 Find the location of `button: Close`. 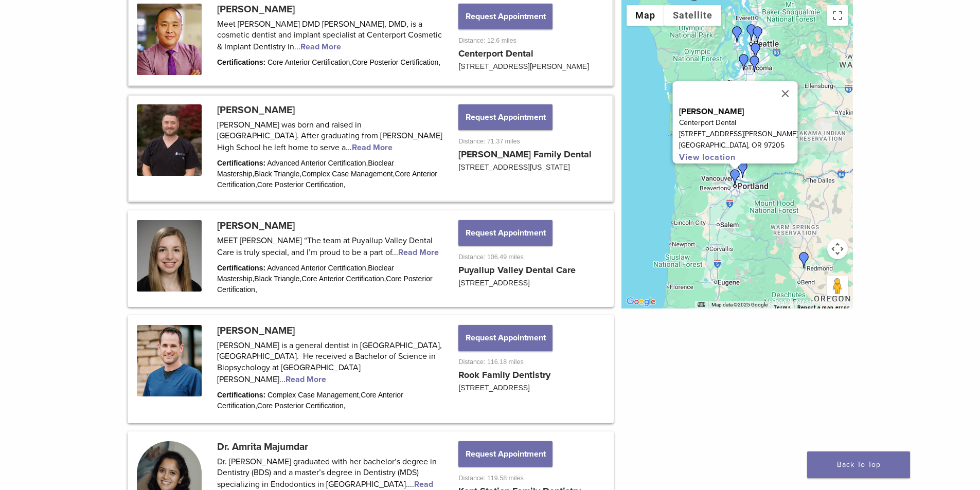

button: Close is located at coordinates (785, 94).